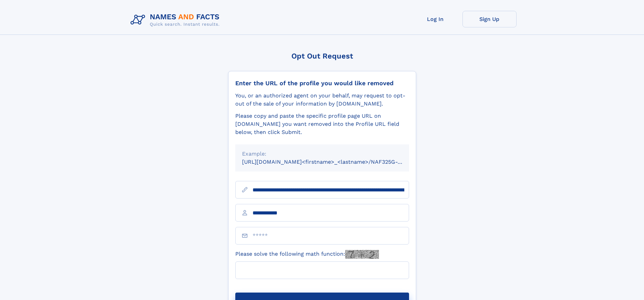 This screenshot has height=300, width=644. Describe the element at coordinates (322, 56) in the screenshot. I see `div: Opt Out Request` at that location.